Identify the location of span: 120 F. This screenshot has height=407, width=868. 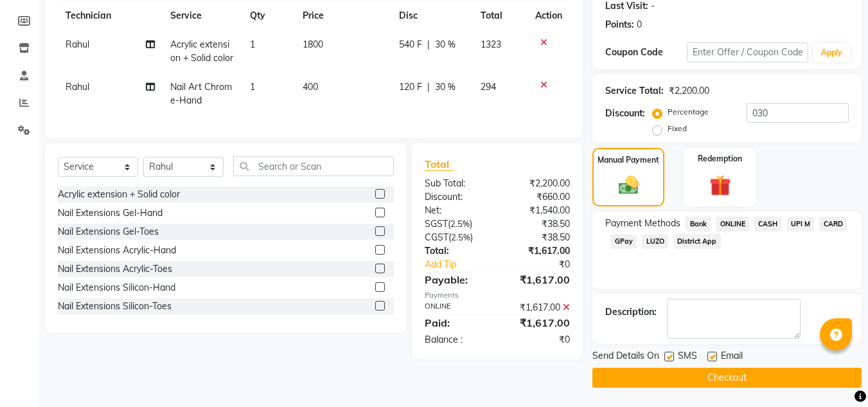
(411, 87).